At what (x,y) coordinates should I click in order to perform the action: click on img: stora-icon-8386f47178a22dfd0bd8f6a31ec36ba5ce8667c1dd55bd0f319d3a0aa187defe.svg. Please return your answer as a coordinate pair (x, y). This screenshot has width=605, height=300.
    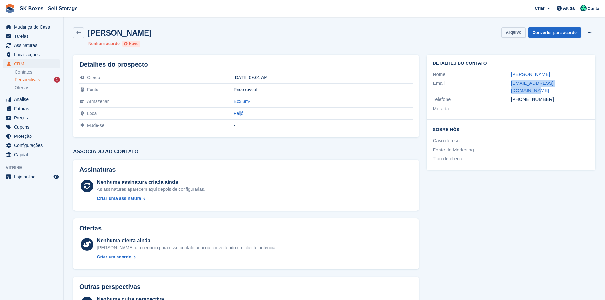
    Looking at the image, I should click on (10, 9).